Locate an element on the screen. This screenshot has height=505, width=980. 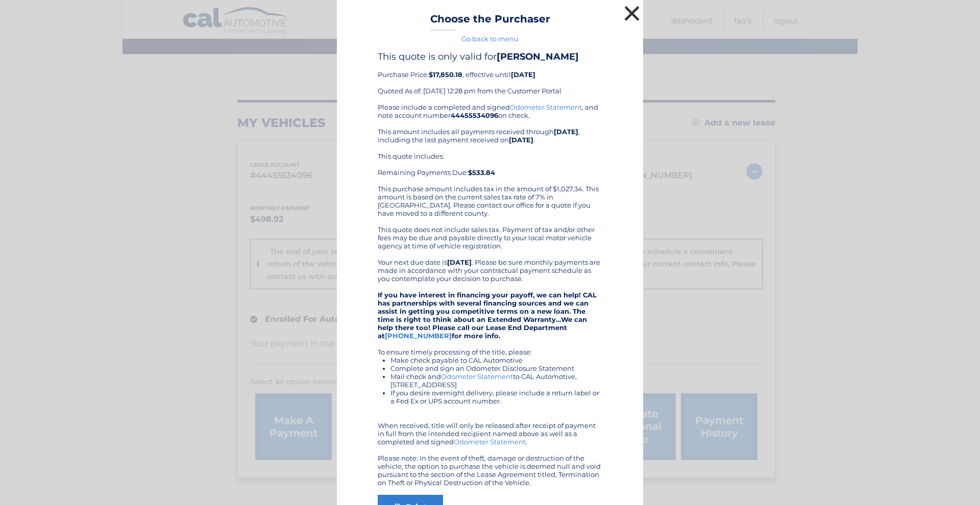
a: Go back to menu is located at coordinates (490, 39).